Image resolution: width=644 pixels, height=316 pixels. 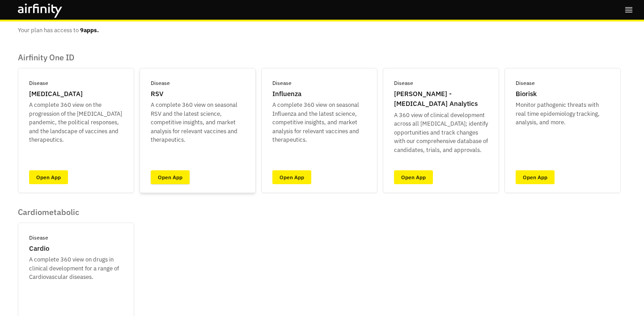 What do you see at coordinates (198, 123) in the screenshot?
I see `p: A complete 360 view on seasonal RSV and the latest science, competitive insights, and market anal...` at bounding box center [198, 123].